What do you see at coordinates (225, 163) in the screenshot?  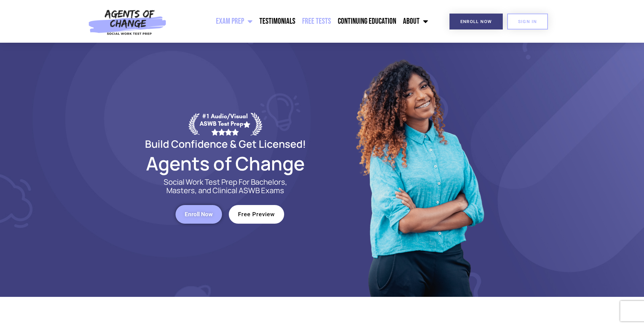 I see `h2: Agents of Change` at bounding box center [225, 163].